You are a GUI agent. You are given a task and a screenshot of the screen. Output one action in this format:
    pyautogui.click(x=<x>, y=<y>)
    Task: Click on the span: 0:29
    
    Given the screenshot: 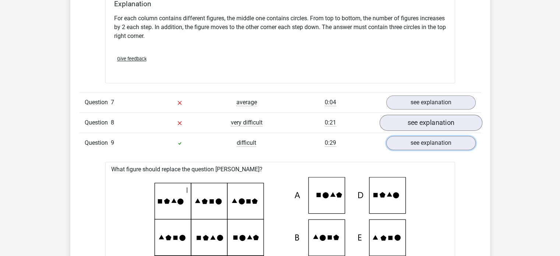 What is the action you would take?
    pyautogui.click(x=330, y=143)
    